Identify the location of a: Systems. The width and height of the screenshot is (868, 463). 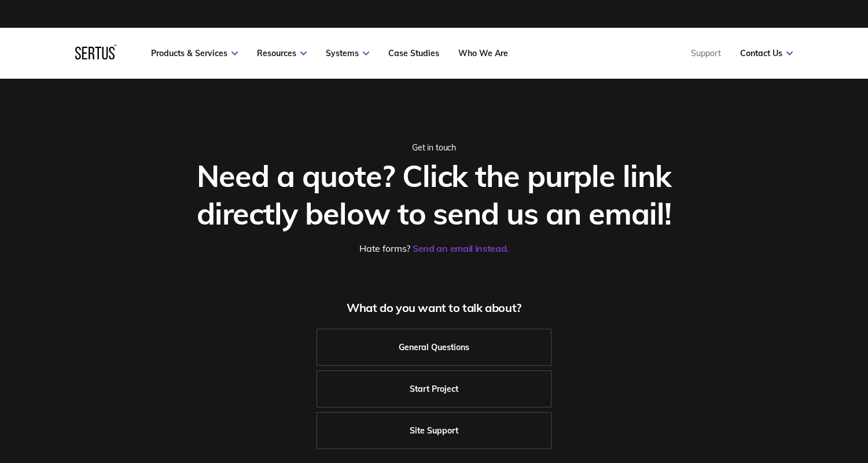
(348, 53).